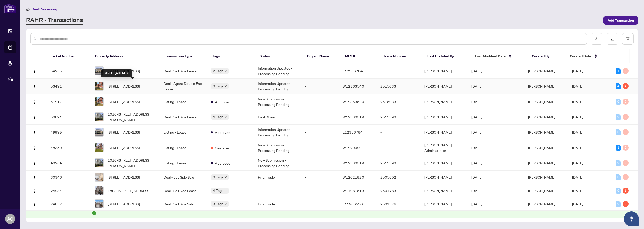 This screenshot has width=644, height=229. What do you see at coordinates (126, 56) in the screenshot?
I see `th: Property Address` at bounding box center [126, 56].